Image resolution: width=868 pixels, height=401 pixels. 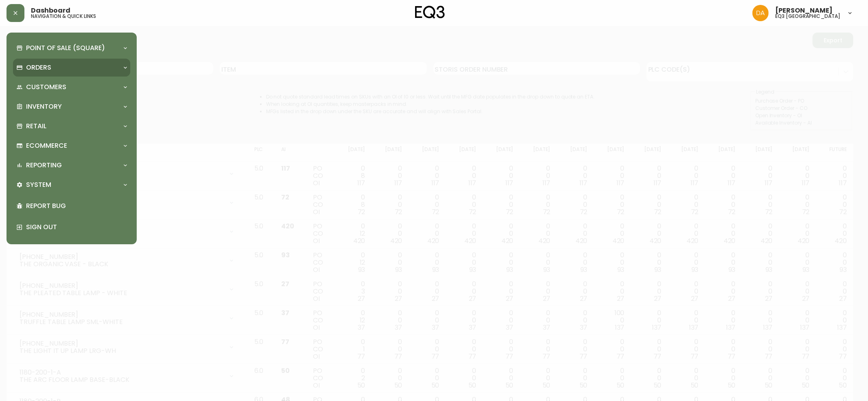 What do you see at coordinates (71, 227) in the screenshot?
I see `div: Sign Out` at bounding box center [71, 227].